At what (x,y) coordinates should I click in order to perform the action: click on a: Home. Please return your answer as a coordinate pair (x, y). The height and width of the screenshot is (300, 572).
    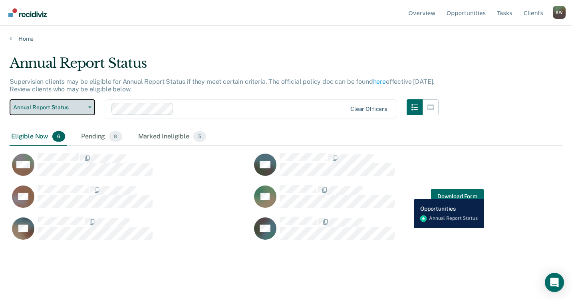
    Looking at the image, I should click on (286, 39).